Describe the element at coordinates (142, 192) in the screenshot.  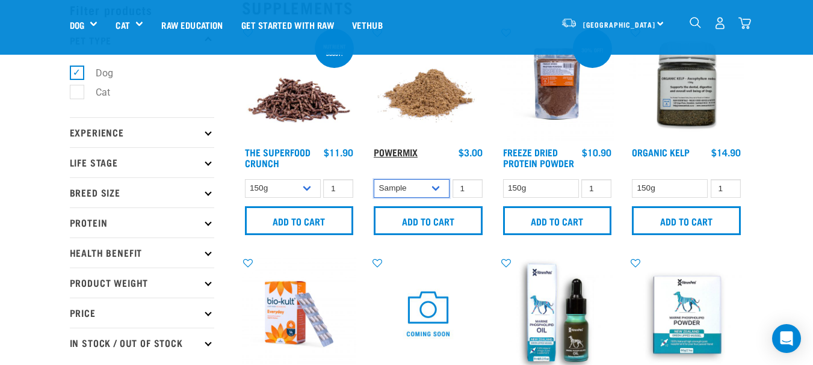
I see `p: Breed Size` at that location.